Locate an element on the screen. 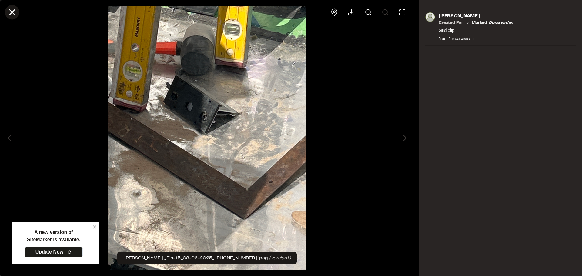  p: Created Pin is located at coordinates (451, 23).